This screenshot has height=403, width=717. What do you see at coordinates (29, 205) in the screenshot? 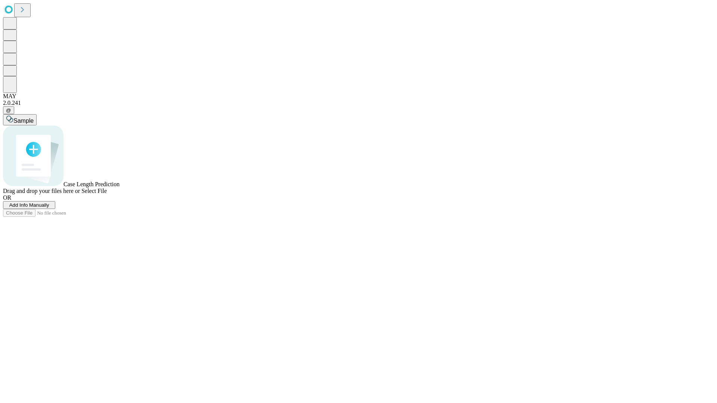
I see `span: Add Info Manually` at bounding box center [29, 205].